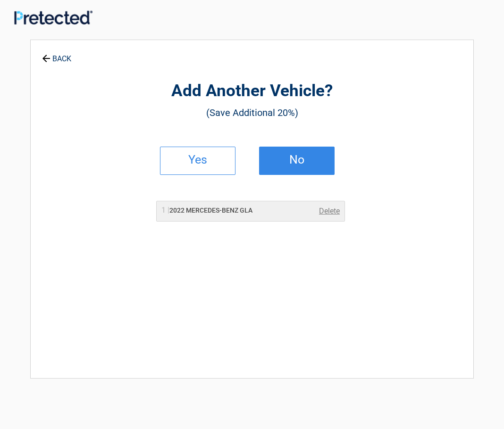 The width and height of the screenshot is (504, 429). What do you see at coordinates (198, 160) in the screenshot?
I see `h2: Yes` at bounding box center [198, 160].